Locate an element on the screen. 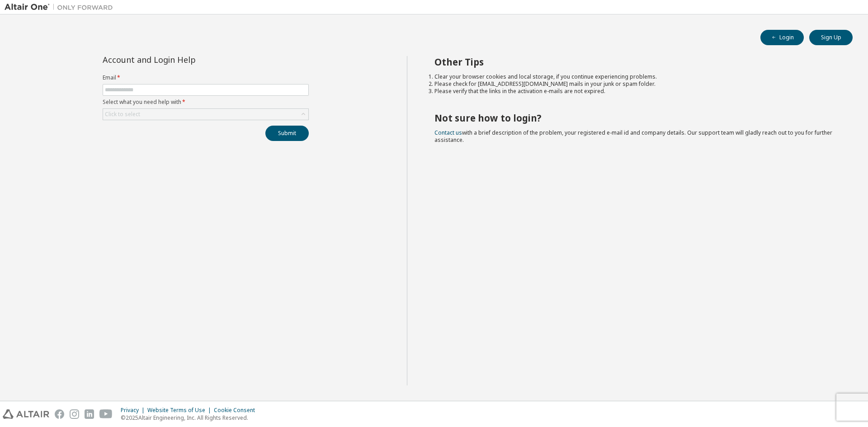  p: © 2025 Altair Engineering, Inc. All Rights Reserved. is located at coordinates (190, 417).